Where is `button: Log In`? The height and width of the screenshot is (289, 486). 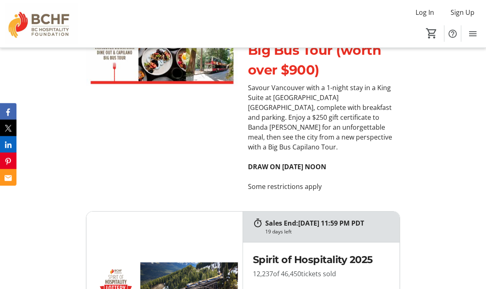 button: Log In is located at coordinates (425, 12).